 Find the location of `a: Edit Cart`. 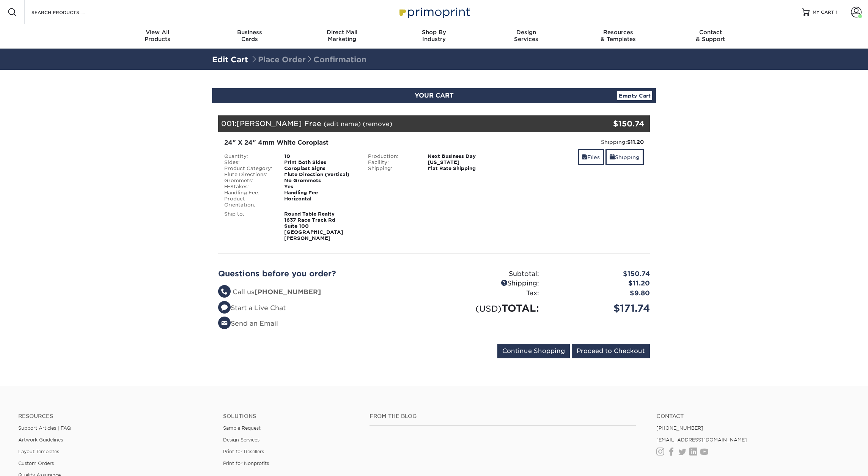

a: Edit Cart is located at coordinates (230, 60).